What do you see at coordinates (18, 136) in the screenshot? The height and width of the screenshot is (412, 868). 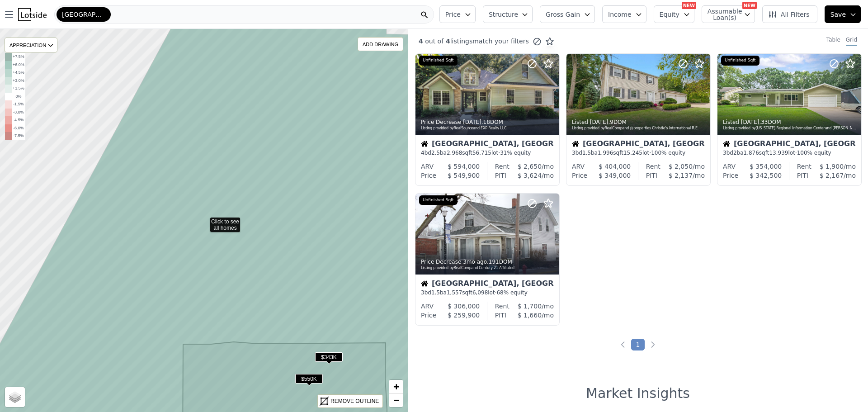 I see `td: -7.5%` at bounding box center [18, 136].